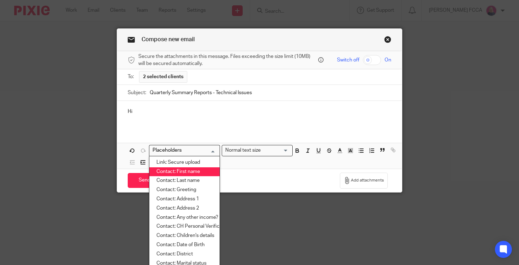 This screenshot has height=265, width=519. Describe the element at coordinates (259, 111) in the screenshot. I see `p: Hi` at that location.